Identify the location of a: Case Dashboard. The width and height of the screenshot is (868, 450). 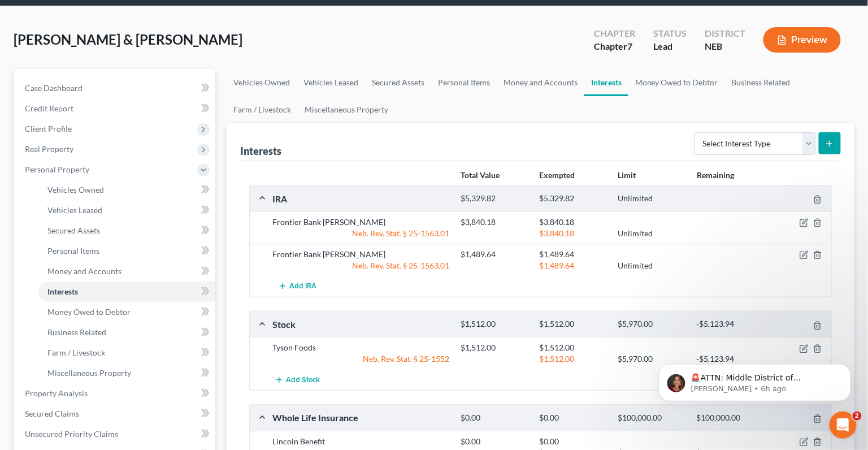
(115, 88).